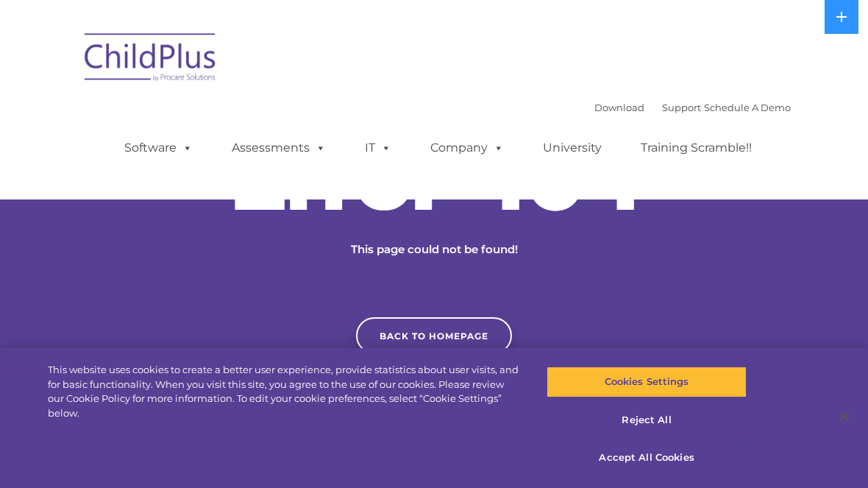  Describe the element at coordinates (434, 335) in the screenshot. I see `a: Back to homepage` at that location.